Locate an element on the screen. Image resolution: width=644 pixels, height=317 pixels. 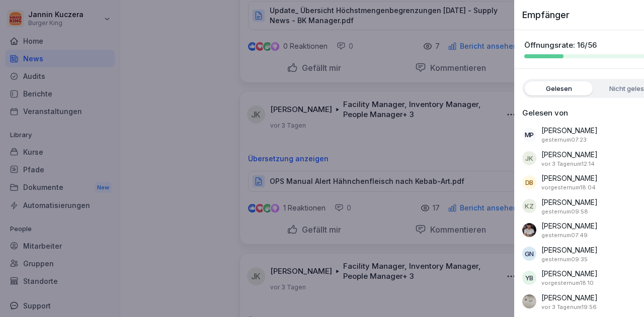
p: 5. Oktober 2025 um 18:04 is located at coordinates (568, 187).